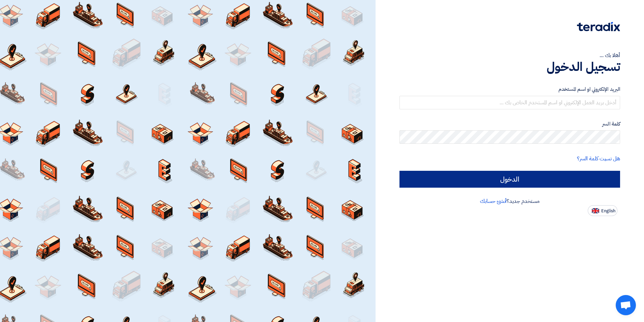  What do you see at coordinates (596, 211) in the screenshot?
I see `img: en-US.png` at bounding box center [596, 211].